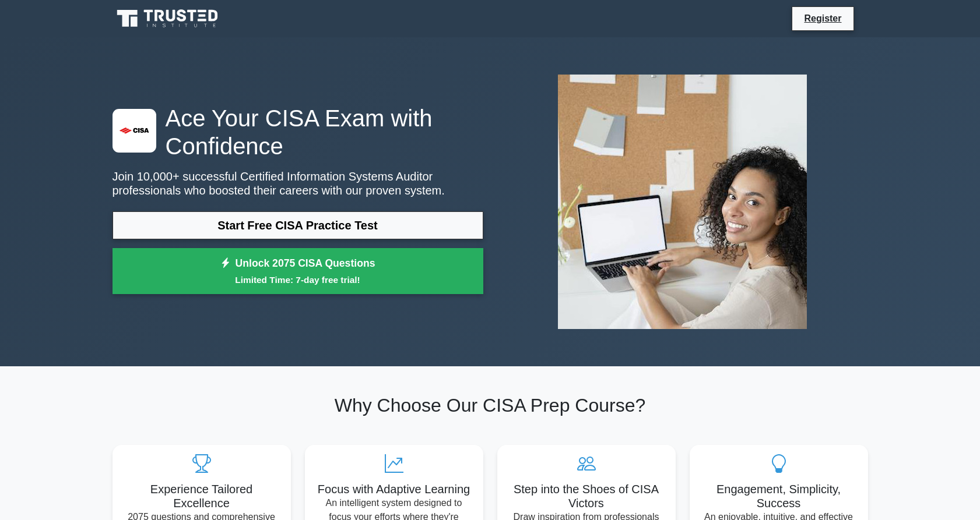 The image size is (980, 520). What do you see at coordinates (394, 490) in the screenshot?
I see `h5: Focus with Adaptive Learning` at bounding box center [394, 490].